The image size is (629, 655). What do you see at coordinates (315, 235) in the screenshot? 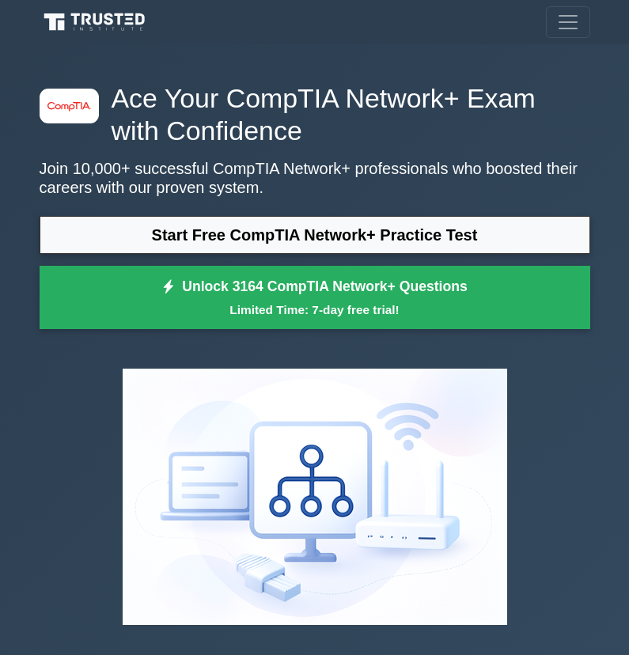
I see `a: Start Free CompTIA Network+ Practice Test` at bounding box center [315, 235].